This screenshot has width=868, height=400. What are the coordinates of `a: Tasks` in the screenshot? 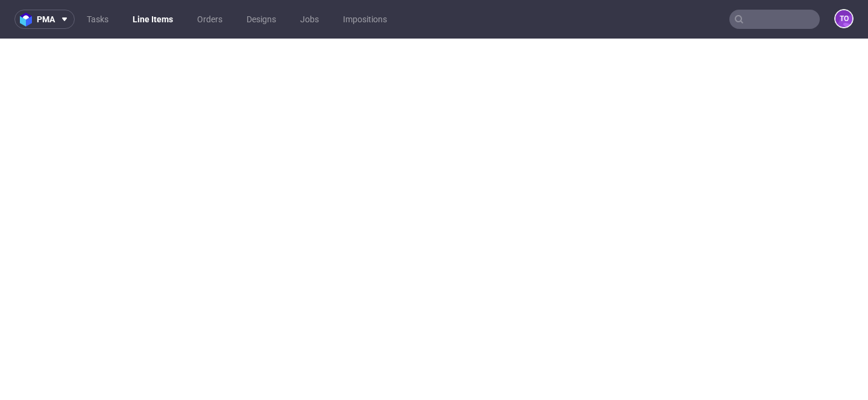 It's located at (98, 19).